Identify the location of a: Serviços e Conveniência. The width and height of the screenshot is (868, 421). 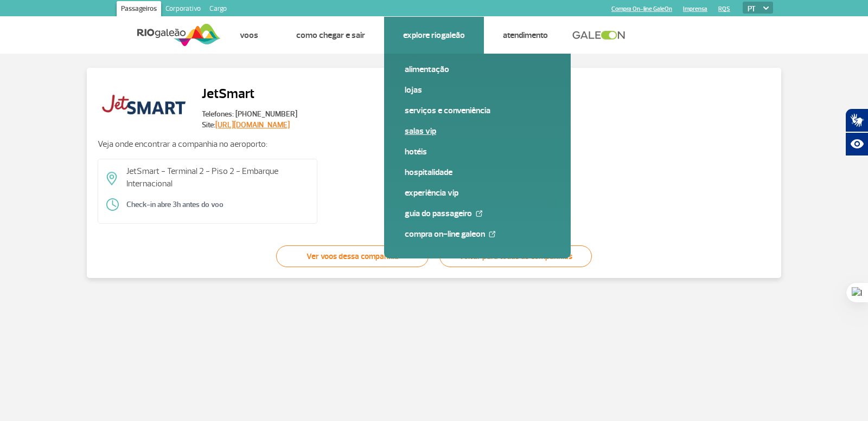
(478, 111).